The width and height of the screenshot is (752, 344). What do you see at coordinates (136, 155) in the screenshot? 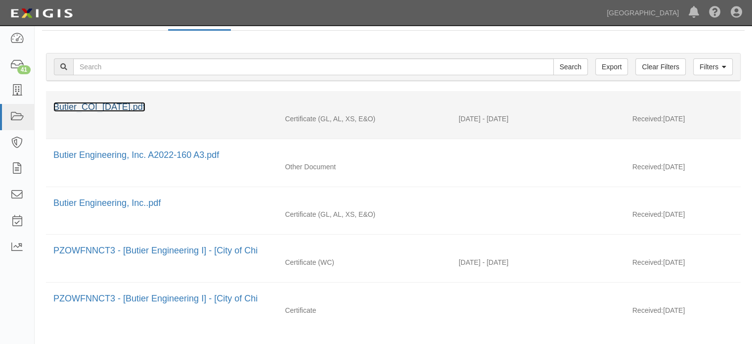
I see `a: Butier Engineering, Inc. A2022-160 A3.pdf` at bounding box center [136, 155].